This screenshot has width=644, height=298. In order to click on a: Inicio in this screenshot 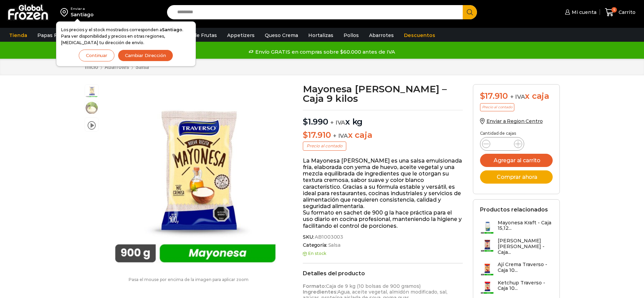, I will do `click(92, 67)`.